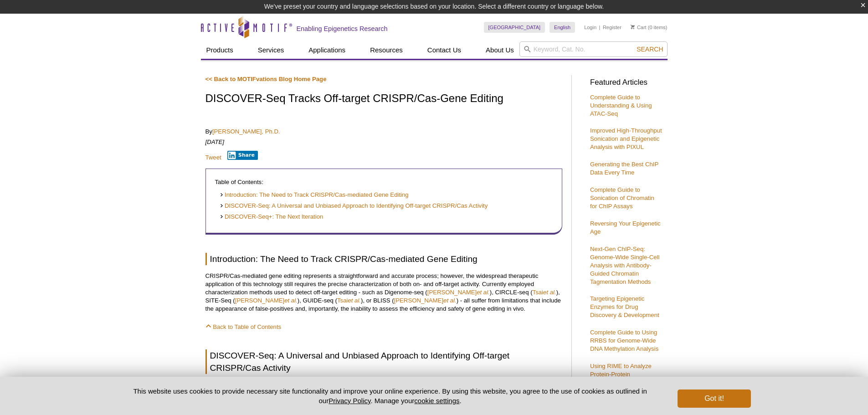  Describe the element at coordinates (384, 259) in the screenshot. I see `h2: Introduction: The Need to Track CRISPR/Cas-mediated Gene Editing` at that location.